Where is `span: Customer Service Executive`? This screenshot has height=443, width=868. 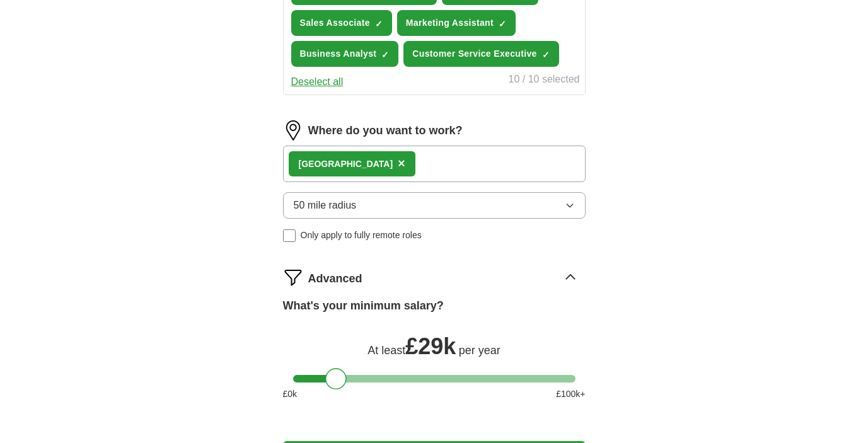
span: Customer Service Executive is located at coordinates (474, 54).